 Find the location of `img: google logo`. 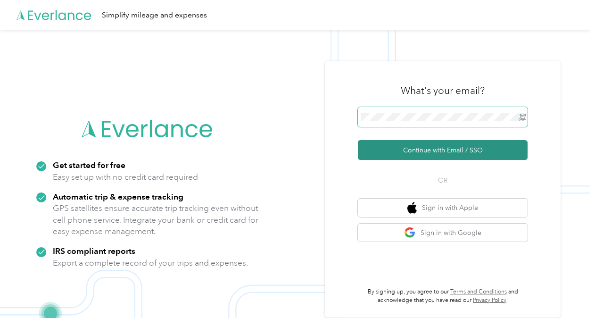

img: google logo is located at coordinates (410, 233).